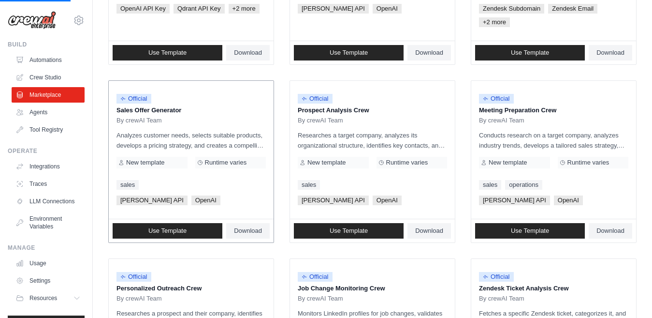  Describe the element at coordinates (48, 184) in the screenshot. I see `a: Traces` at that location.